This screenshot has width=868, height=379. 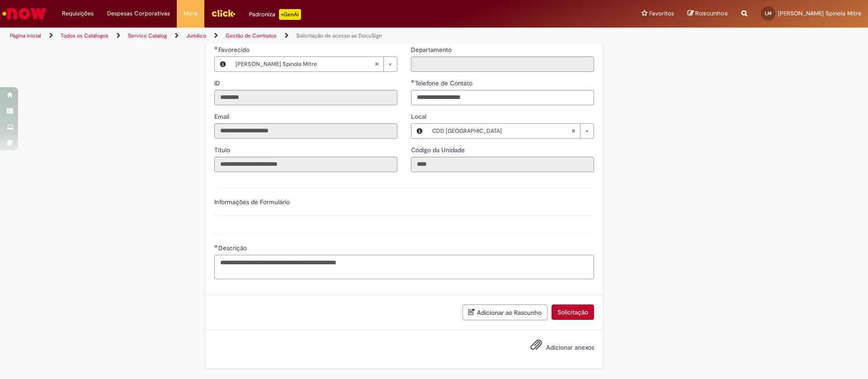 I want to click on input: Título, so click(x=306, y=164).